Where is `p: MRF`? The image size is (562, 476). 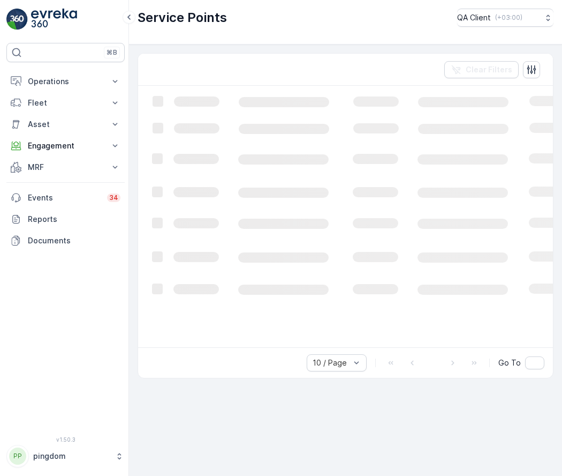 p: MRF is located at coordinates (65, 167).